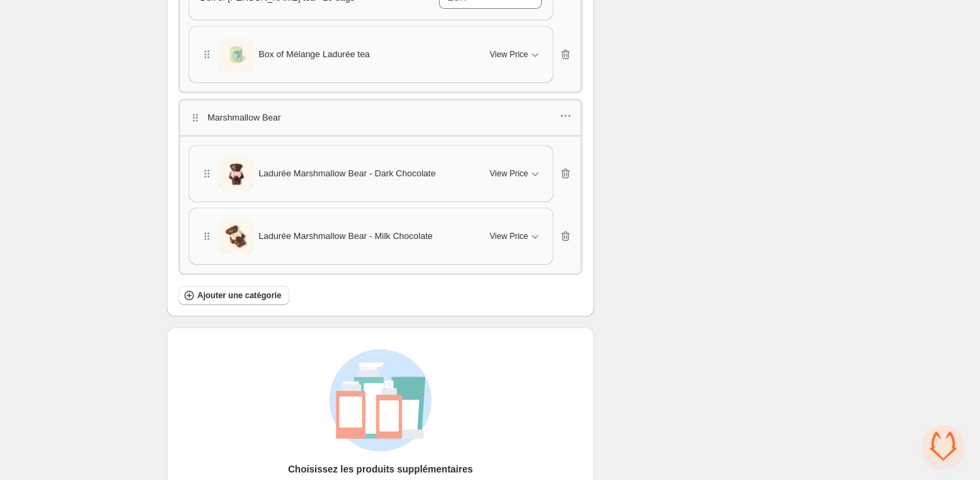 Image resolution: width=980 pixels, height=480 pixels. What do you see at coordinates (944, 446) in the screenshot?
I see `div: Open chat` at bounding box center [944, 446].